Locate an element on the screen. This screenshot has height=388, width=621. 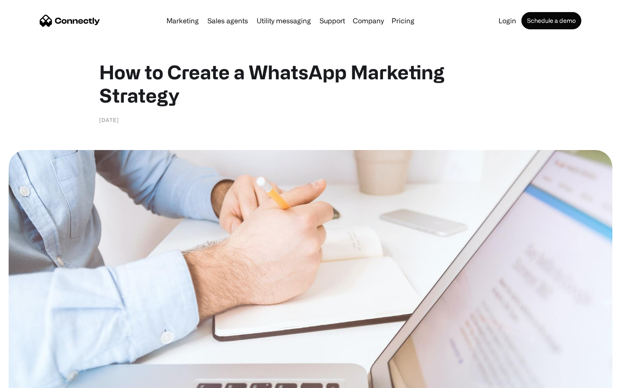
aside: Language selected: English is located at coordinates (30, 379).